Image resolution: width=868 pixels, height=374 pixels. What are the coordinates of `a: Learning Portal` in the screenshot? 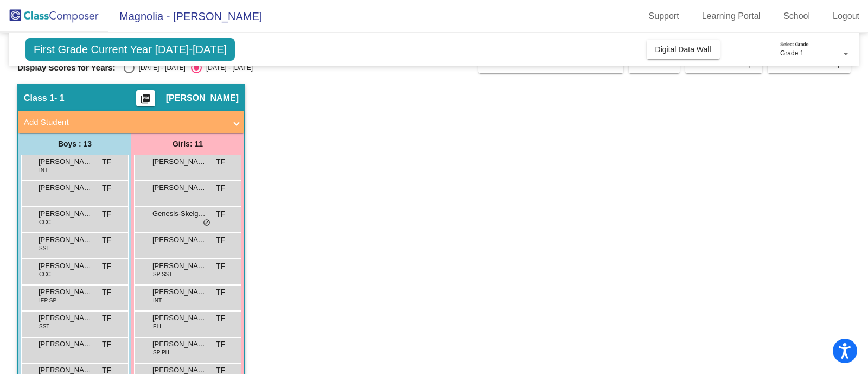 It's located at (731, 16).